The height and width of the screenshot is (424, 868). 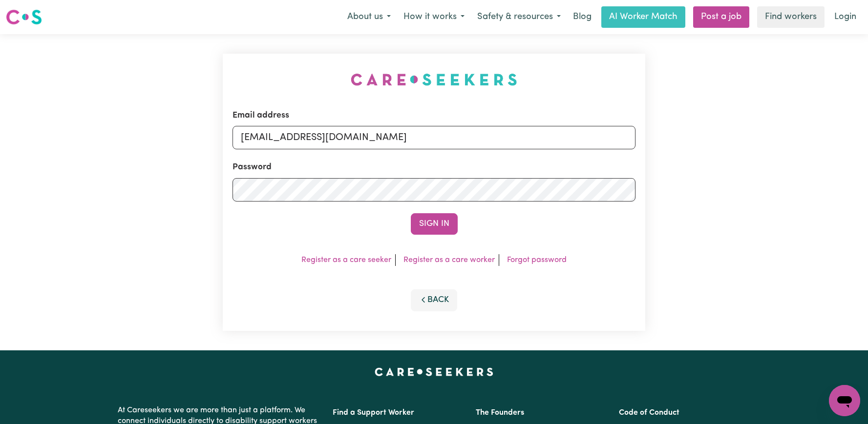 What do you see at coordinates (500, 413) in the screenshot?
I see `a: The Founders` at bounding box center [500, 413].